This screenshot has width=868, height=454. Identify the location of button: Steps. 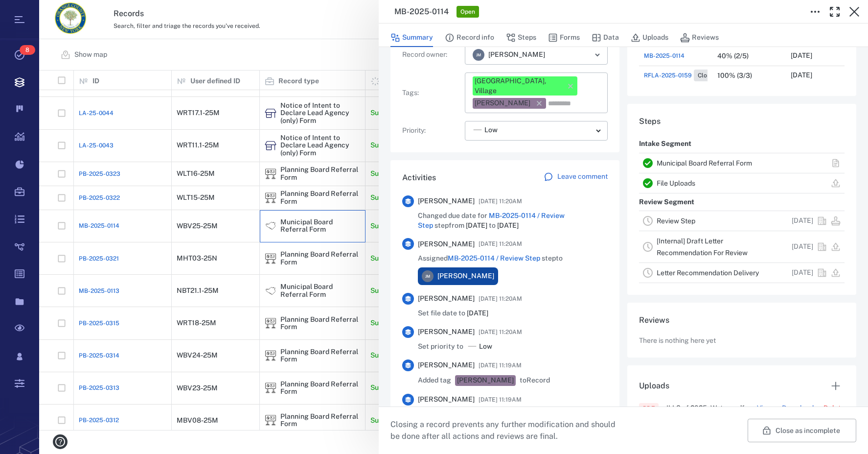
(521, 38).